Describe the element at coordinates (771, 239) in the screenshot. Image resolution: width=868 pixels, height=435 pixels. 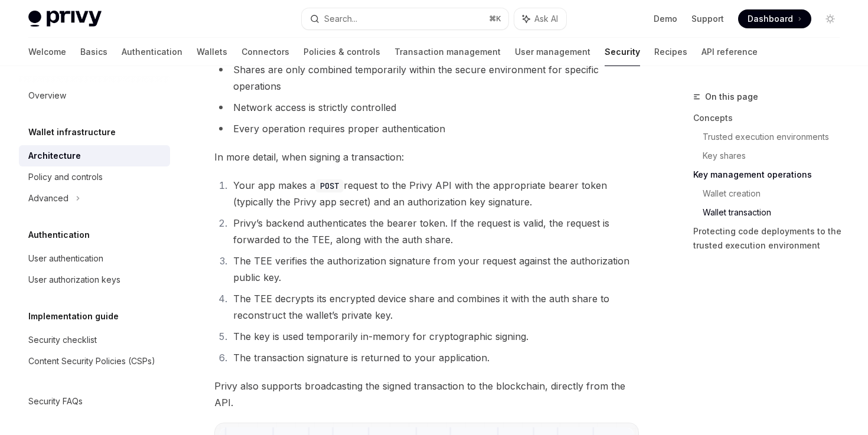
I see `a: Protecting code deployments to the trusted execution environment` at that location.